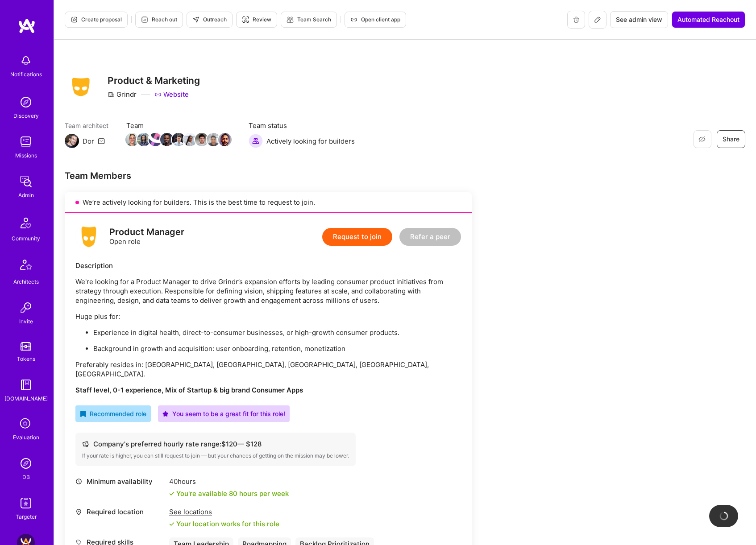 The height and width of the screenshot is (545, 756). What do you see at coordinates (639, 20) in the screenshot?
I see `button: See admin view` at bounding box center [639, 20].